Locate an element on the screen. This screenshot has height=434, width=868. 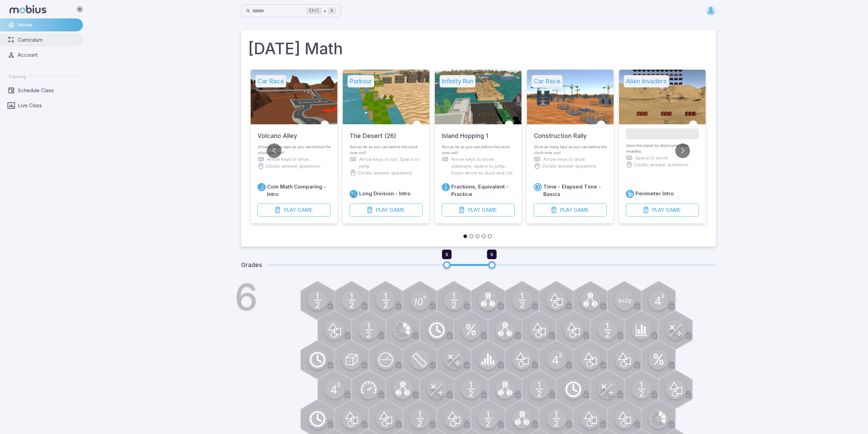
h6: Coin Math Comparing - Intro is located at coordinates (299, 190).